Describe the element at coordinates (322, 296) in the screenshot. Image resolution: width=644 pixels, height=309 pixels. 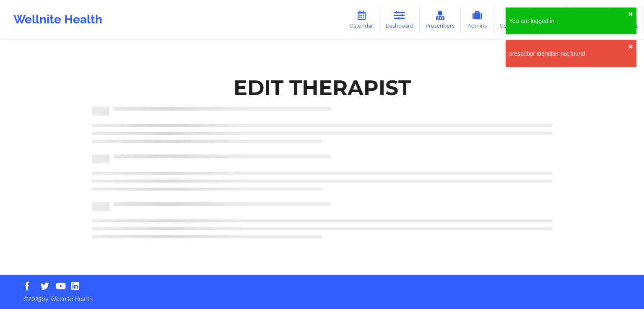
I see `p: © 2025 by Wellnite Health` at that location.